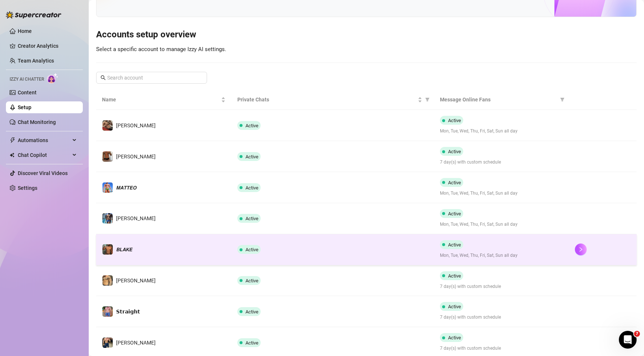  What do you see at coordinates (327, 99) in the screenshot?
I see `span: Private Chats` at bounding box center [327, 99].